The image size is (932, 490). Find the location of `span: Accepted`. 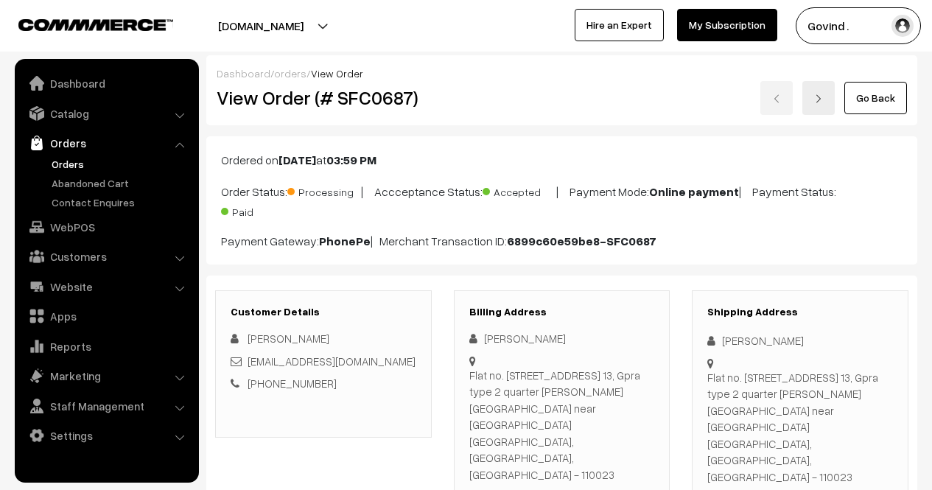

span: Accepted is located at coordinates (519, 190).